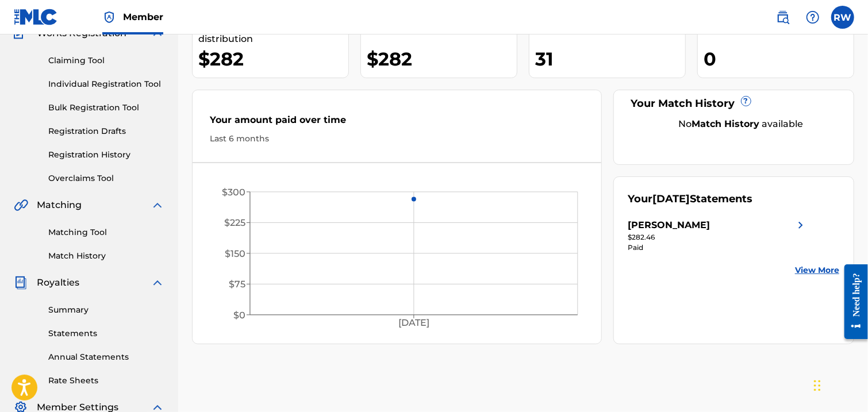 The image size is (868, 412). I want to click on div: Drag, so click(817, 385).